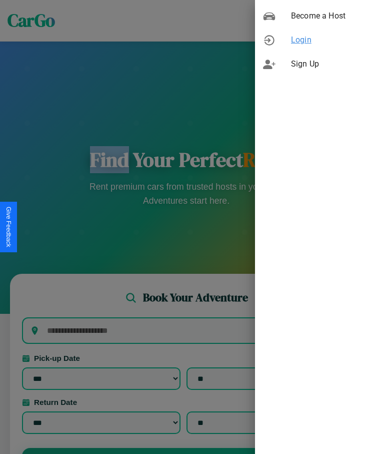  Describe the element at coordinates (318, 40) in the screenshot. I see `div: Login` at that location.